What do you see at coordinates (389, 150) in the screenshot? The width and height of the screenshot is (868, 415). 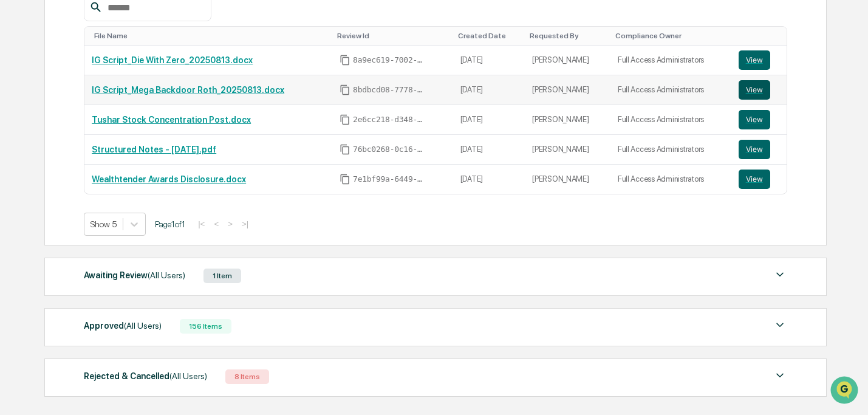 I see `span: 76bc0268-0c16-4ddb-b54e-a2884c5893c1` at bounding box center [389, 150].